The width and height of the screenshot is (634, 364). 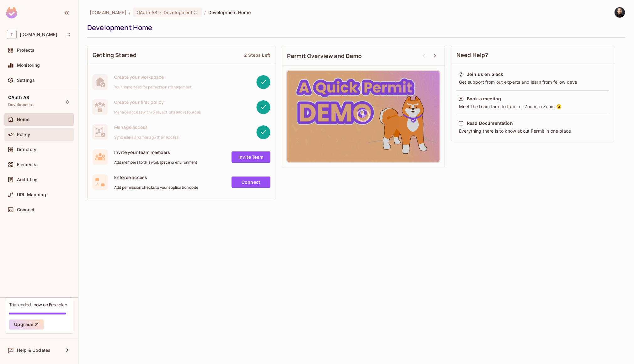 What do you see at coordinates (156, 152) in the screenshot?
I see `span: Invite your team members` at bounding box center [156, 152].